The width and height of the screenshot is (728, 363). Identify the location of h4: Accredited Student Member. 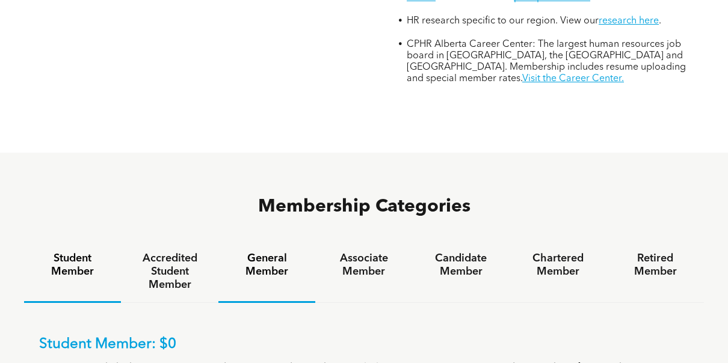
(169, 272).